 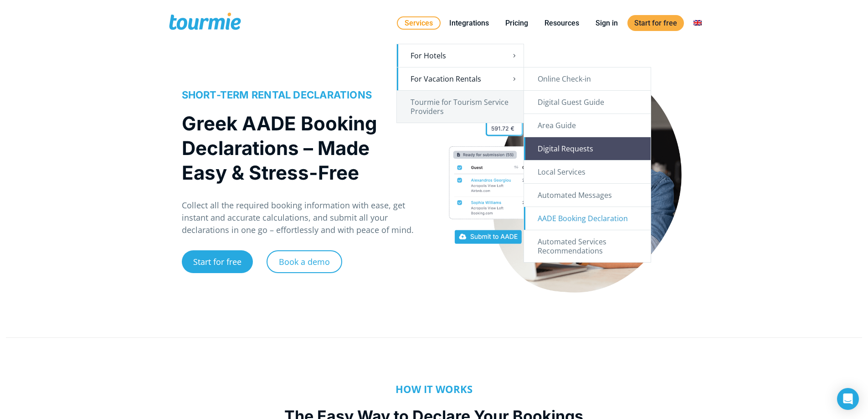 I want to click on b: HOW IT WORKS, so click(x=434, y=389).